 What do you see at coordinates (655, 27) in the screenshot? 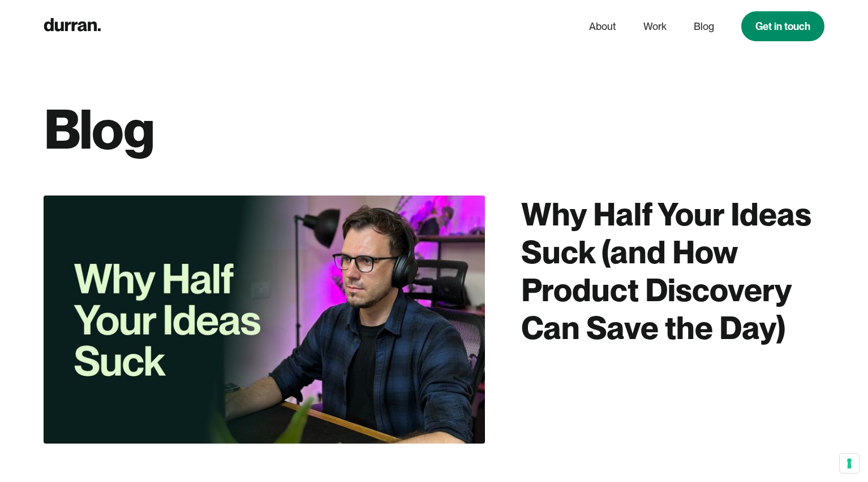
I see `a: Work` at bounding box center [655, 27].